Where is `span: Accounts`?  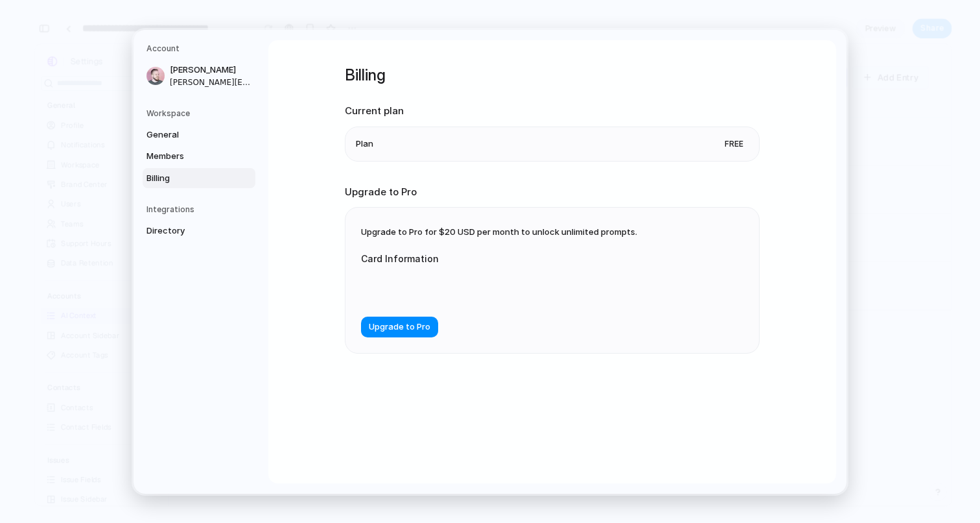
span: Accounts is located at coordinates (30, 265).